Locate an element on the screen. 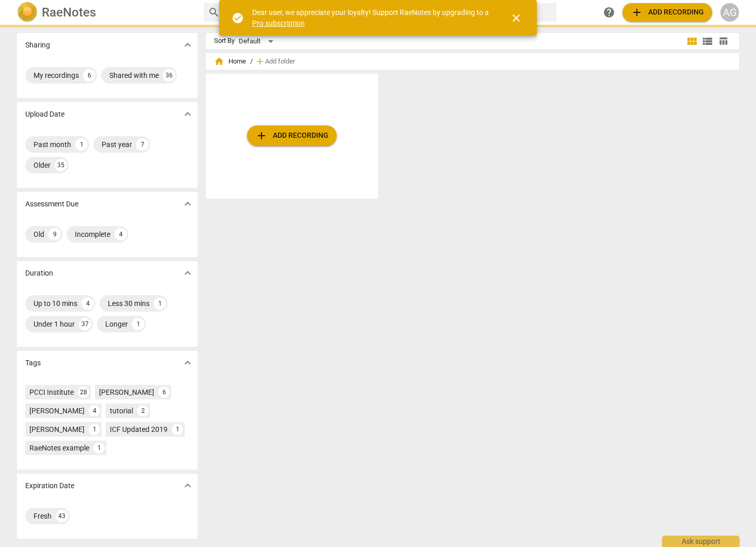 This screenshot has height=547, width=756. div: AG is located at coordinates (730, 12).